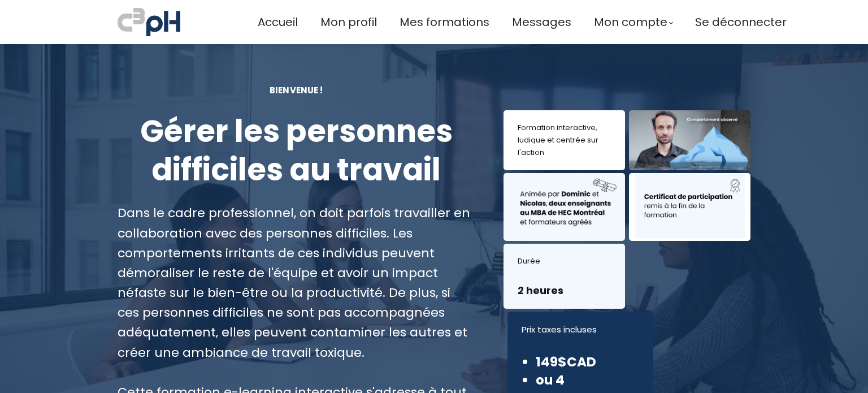 This screenshot has height=393, width=868. What do you see at coordinates (148, 22) in the screenshot?
I see `img: a70bc7685e0efc0bd0b04b3506828469.jpeg` at bounding box center [148, 22].